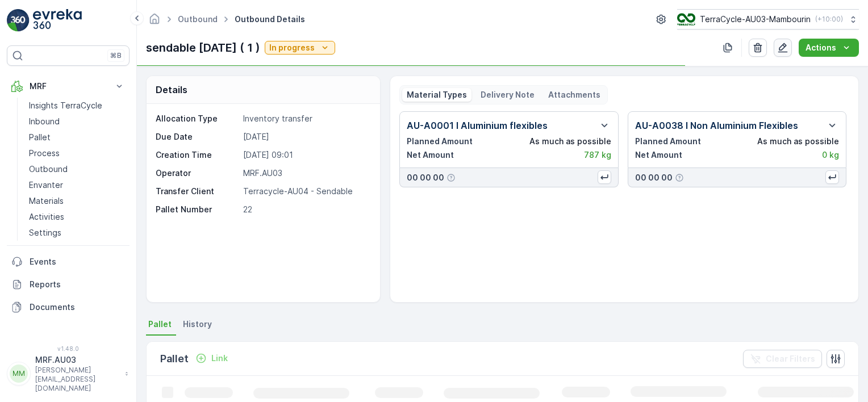 Image resolution: width=868 pixels, height=402 pixels. I want to click on p: Activities, so click(46, 217).